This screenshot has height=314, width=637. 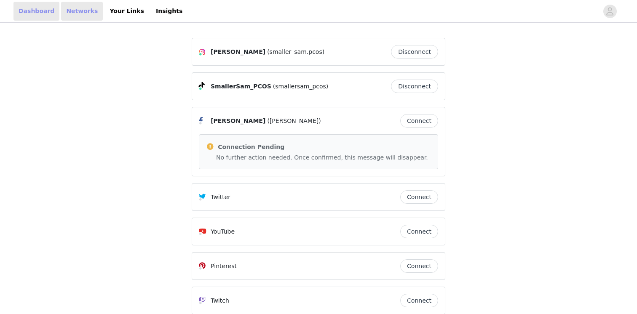 What do you see at coordinates (169, 11) in the screenshot?
I see `a: Insights` at bounding box center [169, 11].